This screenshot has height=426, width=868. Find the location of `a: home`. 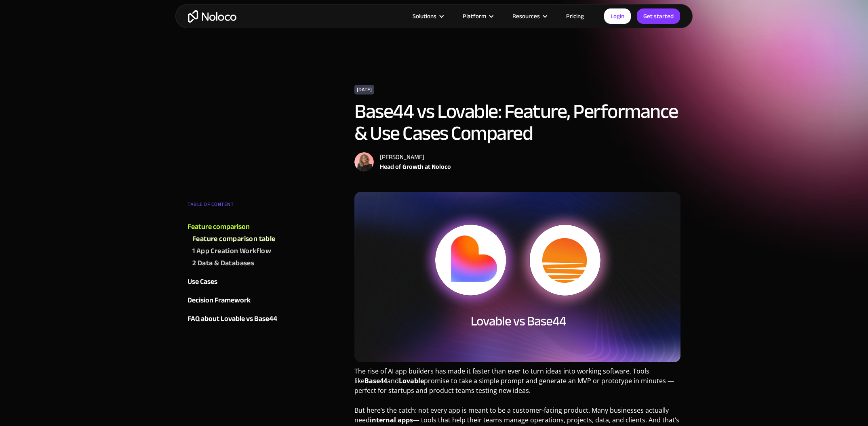

a: home is located at coordinates (212, 16).